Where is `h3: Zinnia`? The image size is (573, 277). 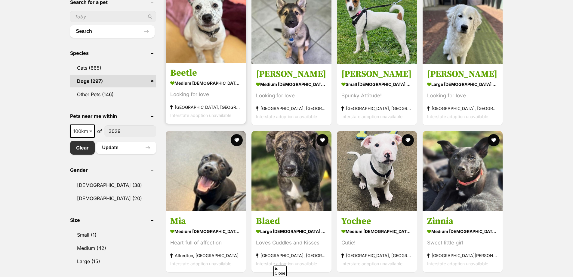
h3: Zinnia is located at coordinates (463, 221).